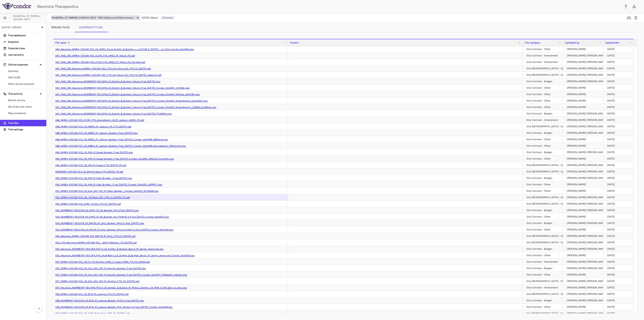  What do you see at coordinates (116, 18) in the screenshot?
I see `span: MDD (Safety and Effectiveness)` at bounding box center [116, 18].